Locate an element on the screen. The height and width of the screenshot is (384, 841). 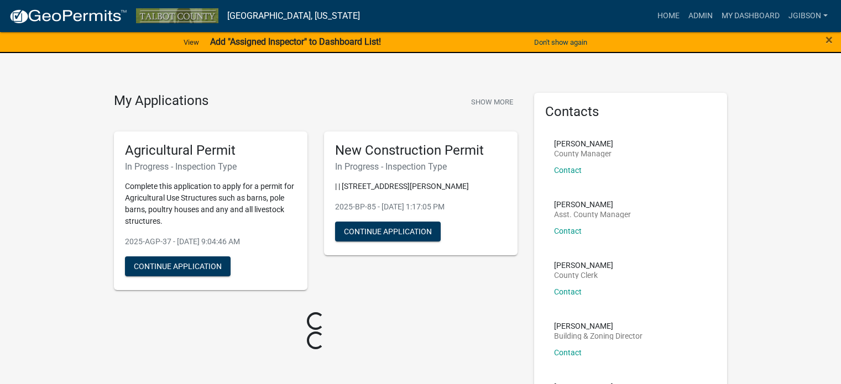
p: Complete this application to apply for a permit for Agricultural Use Structures such as barns, po... is located at coordinates (211, 204).